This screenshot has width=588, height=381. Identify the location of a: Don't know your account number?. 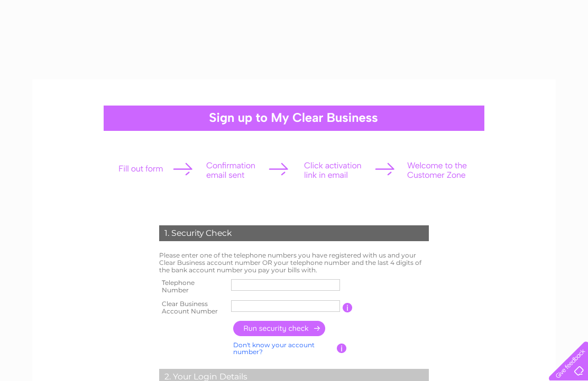
(273, 348).